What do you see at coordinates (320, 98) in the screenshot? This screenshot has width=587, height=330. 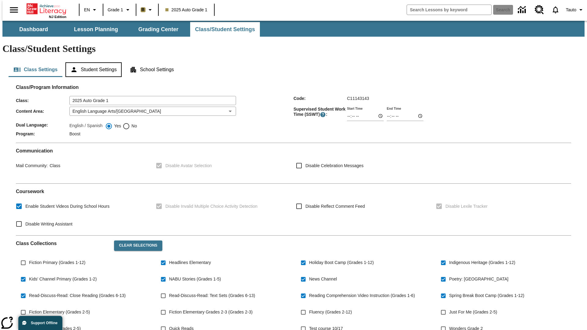 I see `span: Code :` at bounding box center [320, 98].